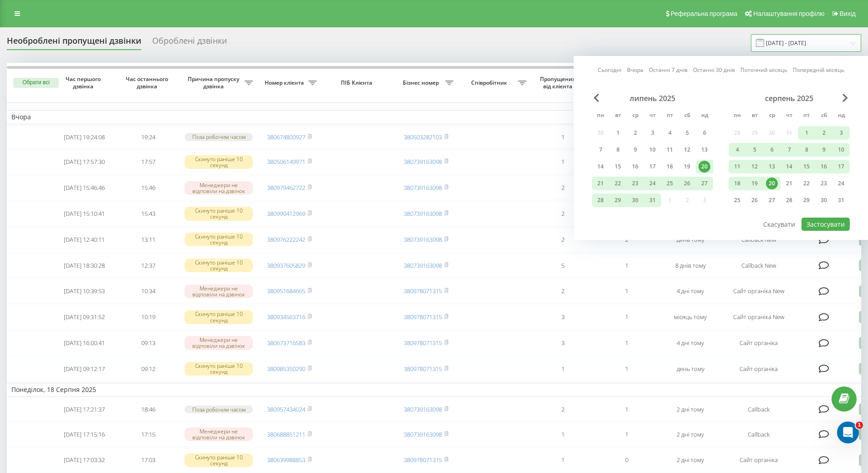 The width and height of the screenshot is (868, 473). I want to click on div: вт 12 серп 2025 р., so click(754, 167).